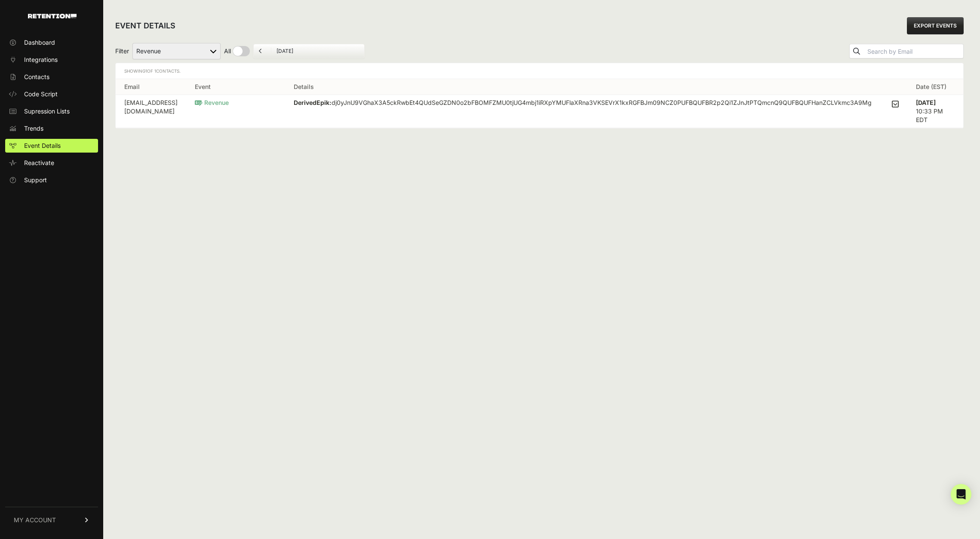 This screenshot has height=539, width=980. Describe the element at coordinates (40, 42) in the screenshot. I see `span: Dashboard` at that location.